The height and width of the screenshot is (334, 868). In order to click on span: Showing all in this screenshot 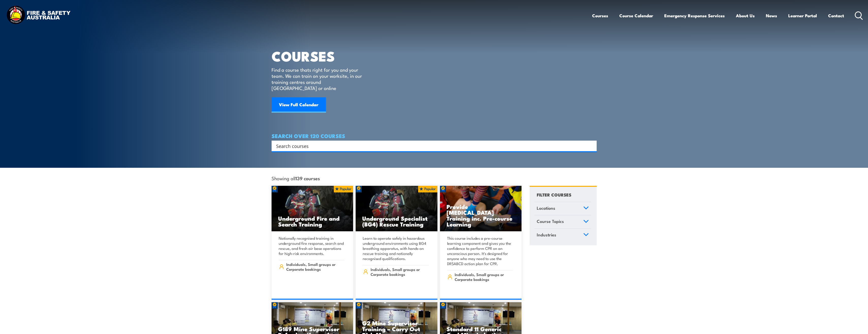, I will do `click(296, 178)`.